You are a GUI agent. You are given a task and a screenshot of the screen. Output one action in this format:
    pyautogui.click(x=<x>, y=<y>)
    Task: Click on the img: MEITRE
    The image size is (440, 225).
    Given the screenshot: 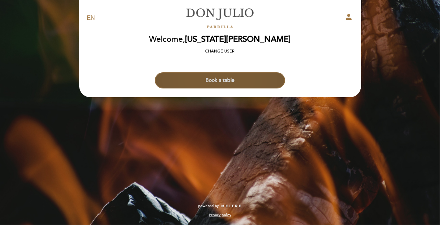 What is the action you would take?
    pyautogui.click(x=231, y=206)
    